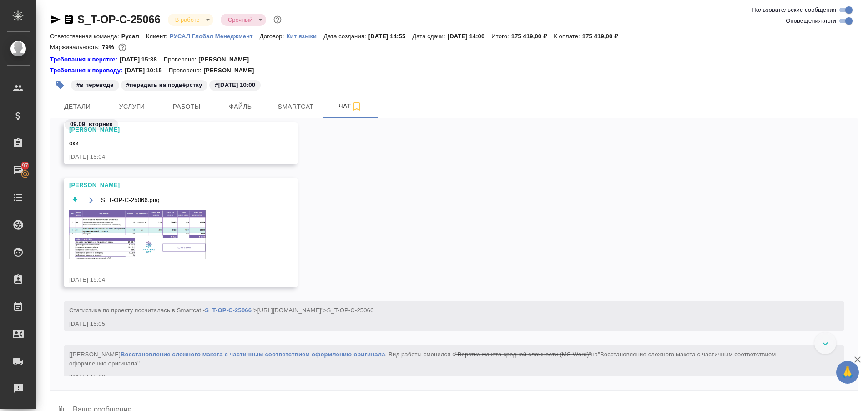 Image resolution: width=868 pixels, height=411 pixels. I want to click on span: Чат, so click(350, 106).